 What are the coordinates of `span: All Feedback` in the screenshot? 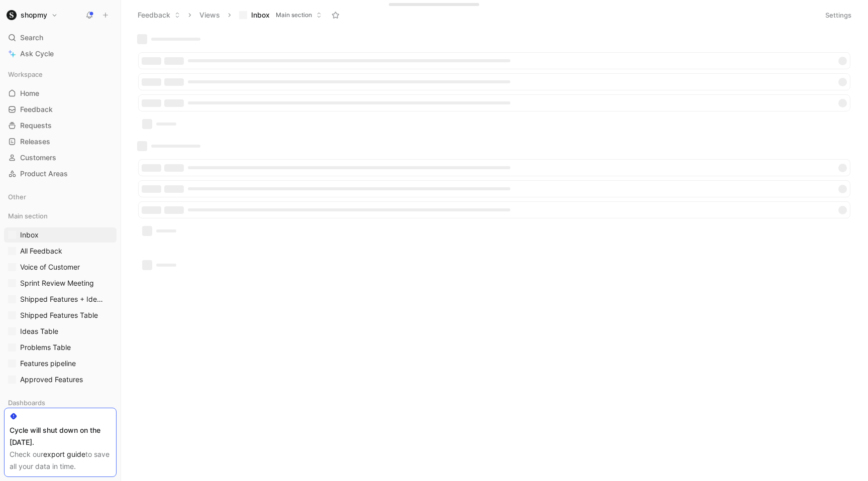 It's located at (41, 251).